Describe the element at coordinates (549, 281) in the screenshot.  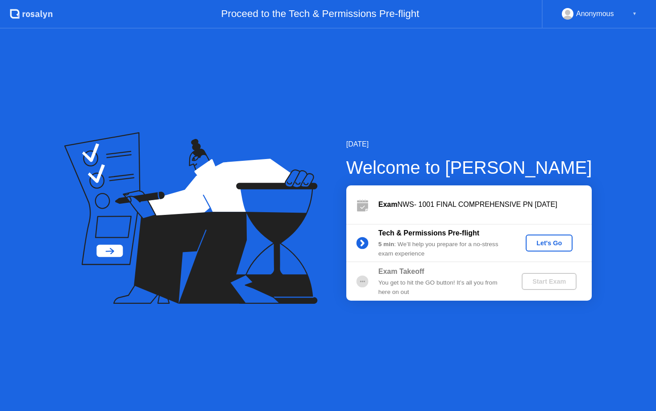
I see `button: Start Exam` at that location.